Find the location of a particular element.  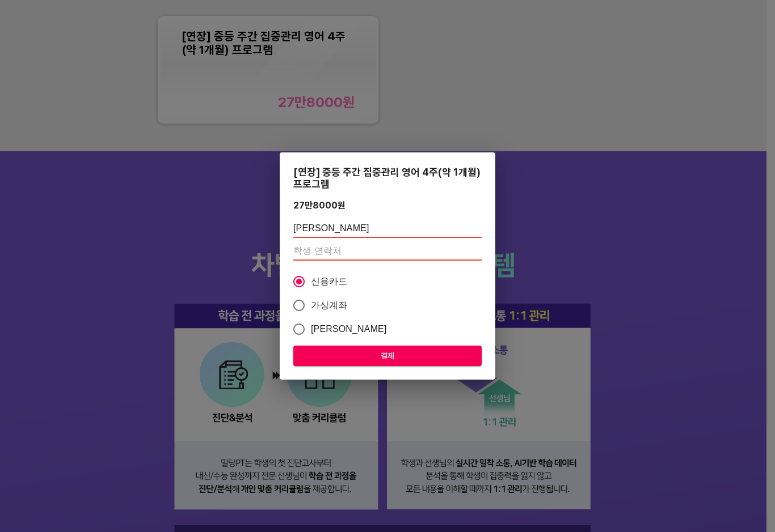

input: 학생 연락처 is located at coordinates (388, 251).